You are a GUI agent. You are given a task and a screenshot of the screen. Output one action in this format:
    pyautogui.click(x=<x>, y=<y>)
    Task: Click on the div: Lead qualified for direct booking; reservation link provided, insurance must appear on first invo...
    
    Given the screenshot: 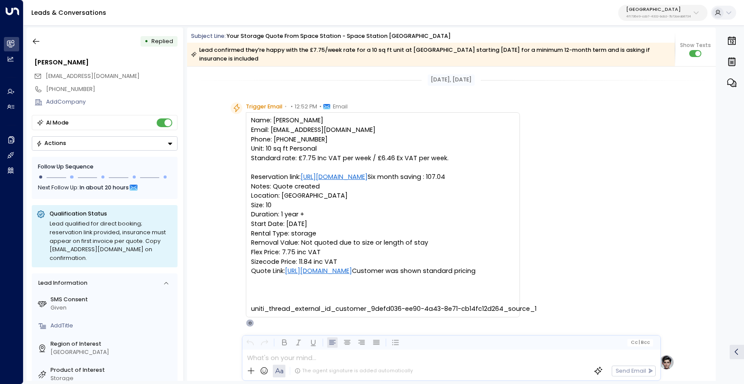 What is the action you would take?
    pyautogui.click(x=111, y=241)
    